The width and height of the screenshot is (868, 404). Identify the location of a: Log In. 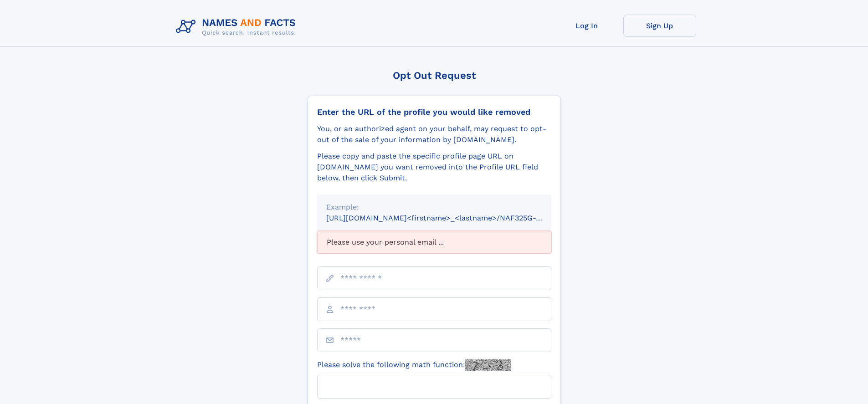
(587, 25).